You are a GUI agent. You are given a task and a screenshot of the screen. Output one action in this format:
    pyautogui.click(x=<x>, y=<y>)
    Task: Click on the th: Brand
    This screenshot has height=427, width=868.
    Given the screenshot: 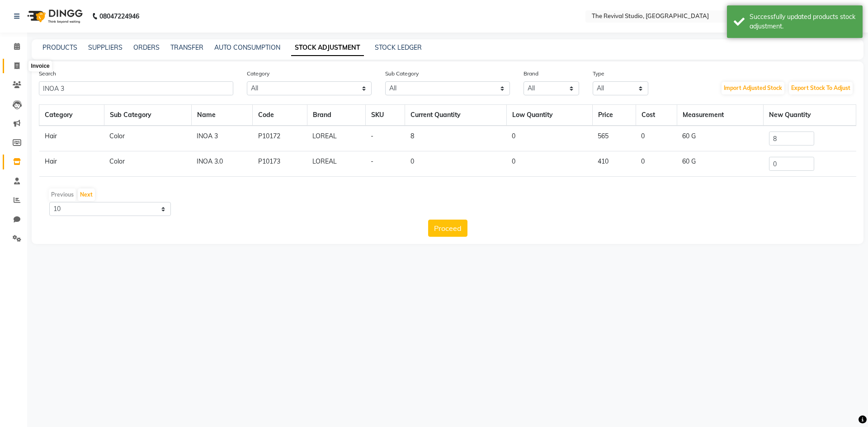 What is the action you would take?
    pyautogui.click(x=336, y=115)
    